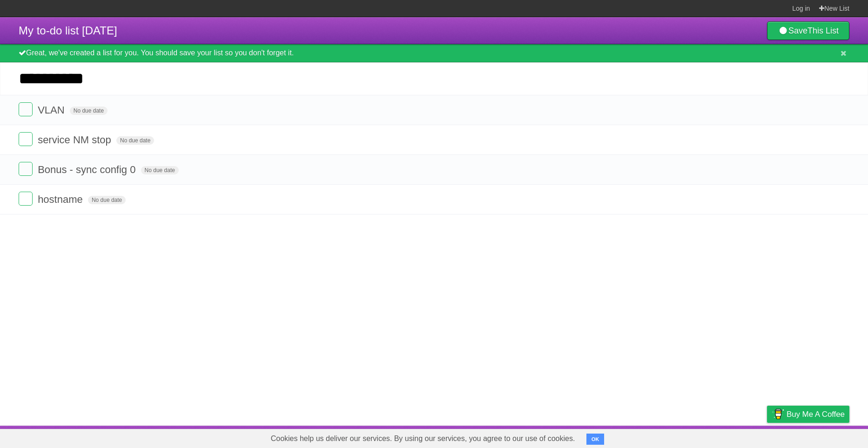  Describe the element at coordinates (693, 437) in the screenshot. I see `a: Developers` at that location.